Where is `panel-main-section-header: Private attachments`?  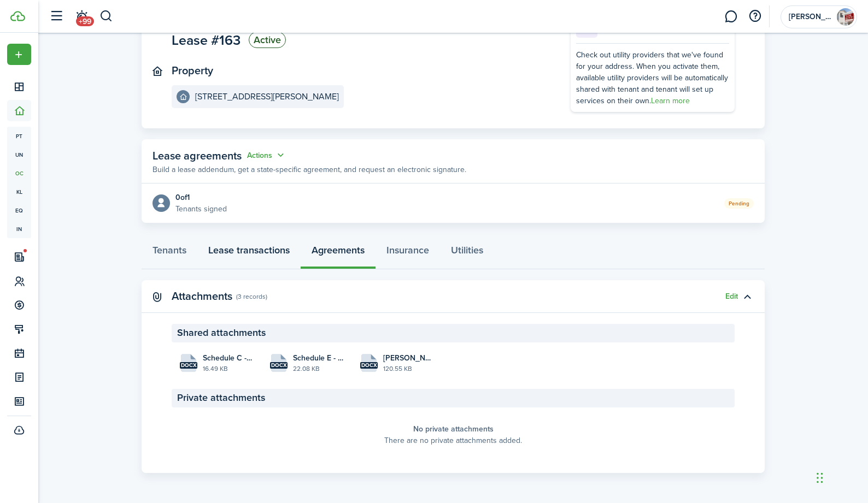
panel-main-section-header: Private attachments is located at coordinates (453, 399).